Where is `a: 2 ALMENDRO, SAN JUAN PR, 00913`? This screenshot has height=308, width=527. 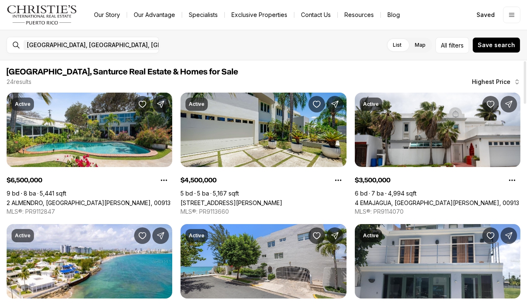 a: 2 ALMENDRO, SAN JUAN PR, 00913 is located at coordinates (89, 203).